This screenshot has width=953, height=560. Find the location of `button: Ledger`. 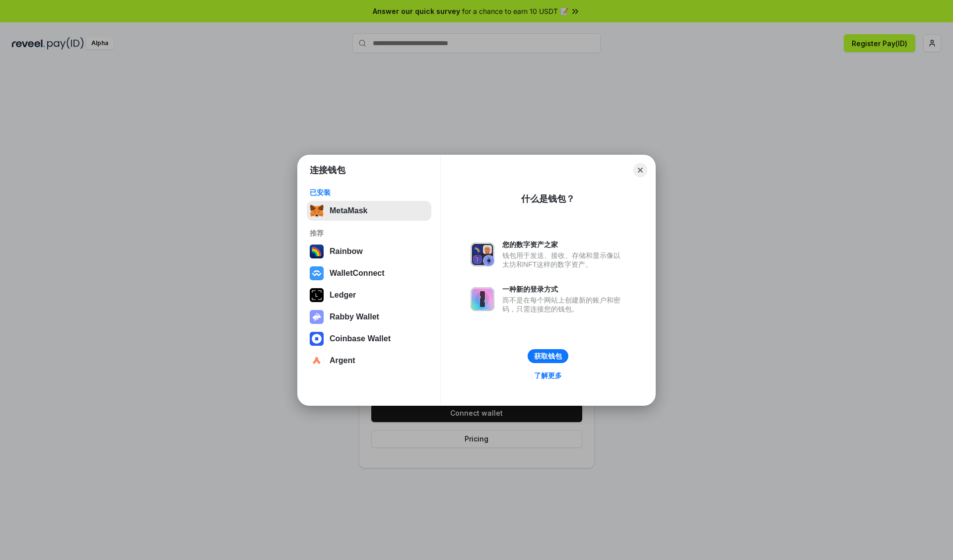

button: Ledger is located at coordinates (369, 295).